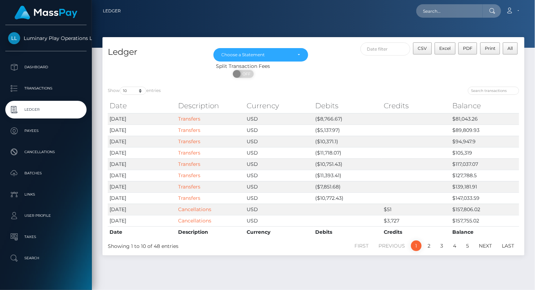 The width and height of the screenshot is (535, 290). What do you see at coordinates (442, 246) in the screenshot?
I see `a: 3` at bounding box center [442, 246].